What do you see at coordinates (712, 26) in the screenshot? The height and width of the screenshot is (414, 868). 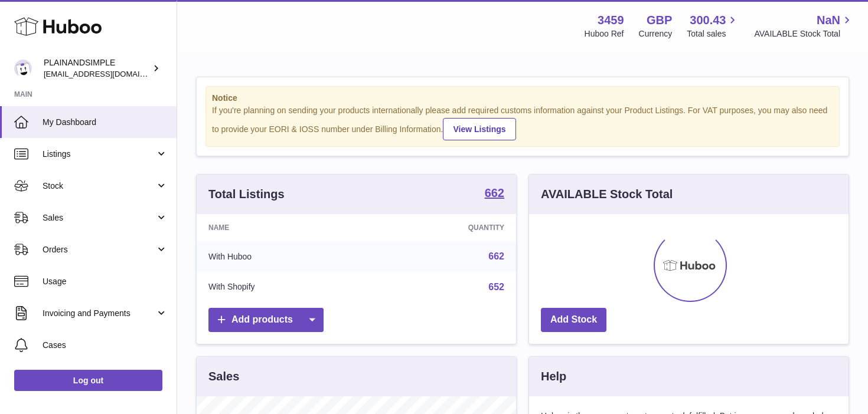 I see `a: 300.43 Total sales` at bounding box center [712, 26].